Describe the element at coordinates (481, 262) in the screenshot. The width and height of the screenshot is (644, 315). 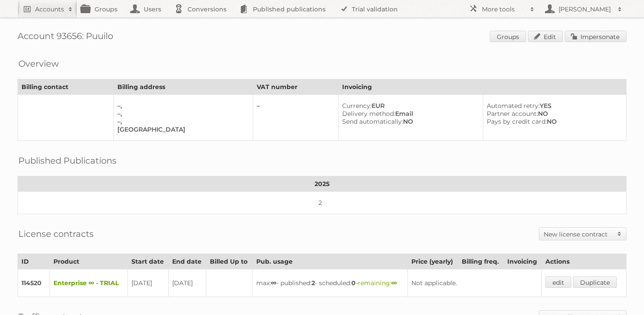
I see `th: Billing freq.` at that location.